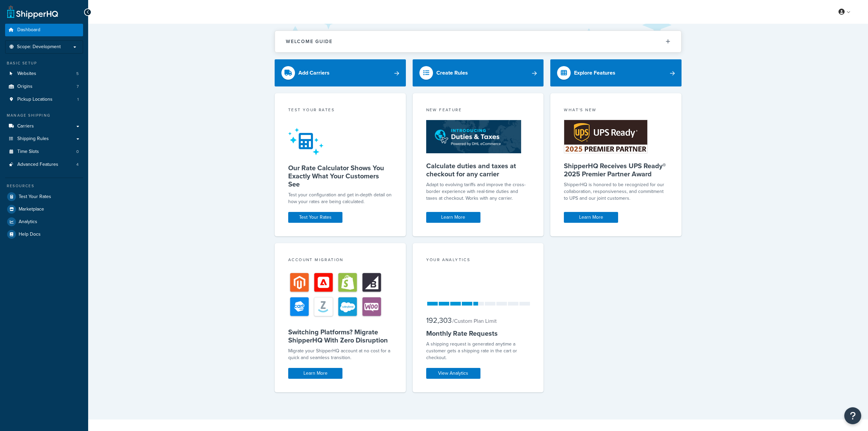 This screenshot has height=431, width=868. What do you see at coordinates (478, 351) in the screenshot?
I see `div: A shipping request is generated anytime a customer gets a shipping rate in the cart or checkout.` at bounding box center [478, 351].